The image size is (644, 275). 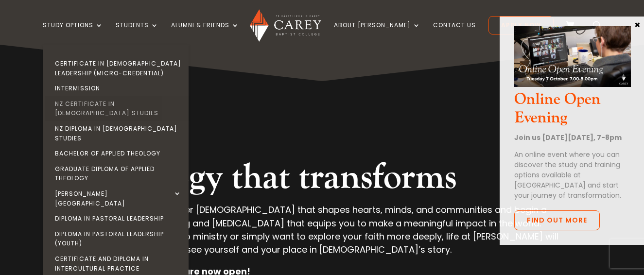 I want to click on a: Study Options, so click(x=73, y=33).